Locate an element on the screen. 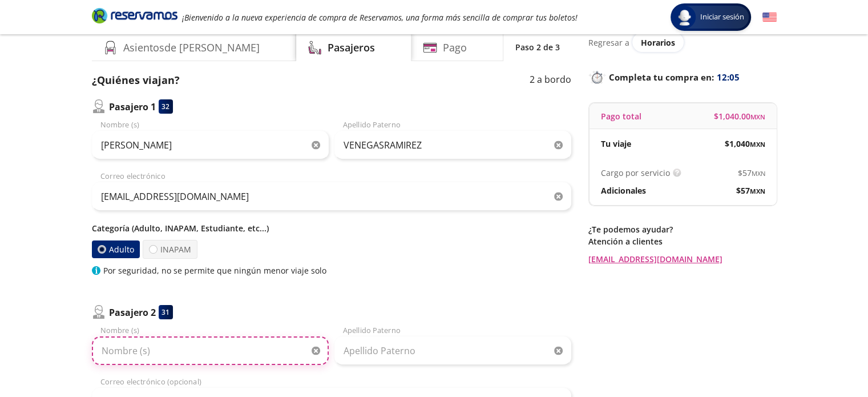 The image size is (868, 397). input: Correo electrónico is located at coordinates (331, 197).